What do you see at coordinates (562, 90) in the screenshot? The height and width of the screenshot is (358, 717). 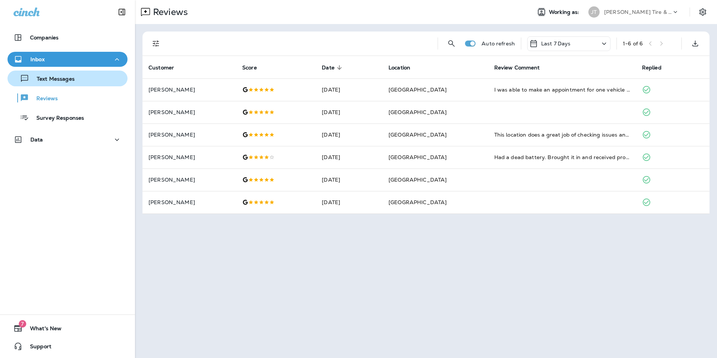 I see `div: I was able to make an appointment for one vehicle right away and they were able to squeeze in a s...` at bounding box center [562, 90].